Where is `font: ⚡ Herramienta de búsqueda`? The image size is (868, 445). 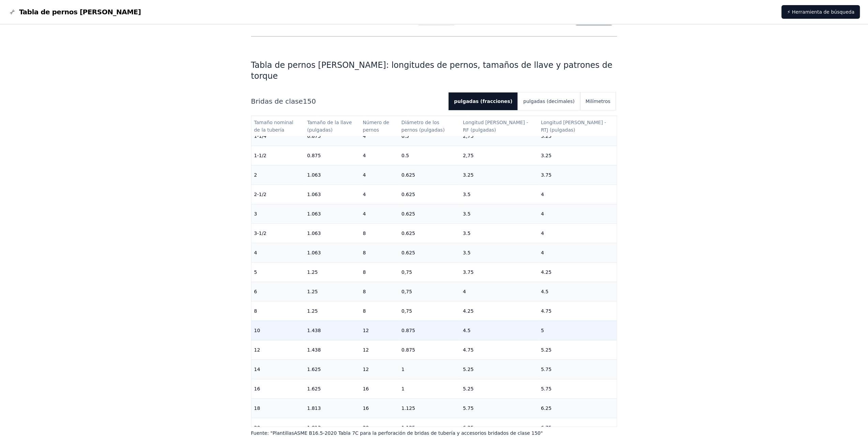 font: ⚡ Herramienta de búsqueda is located at coordinates (821, 12).